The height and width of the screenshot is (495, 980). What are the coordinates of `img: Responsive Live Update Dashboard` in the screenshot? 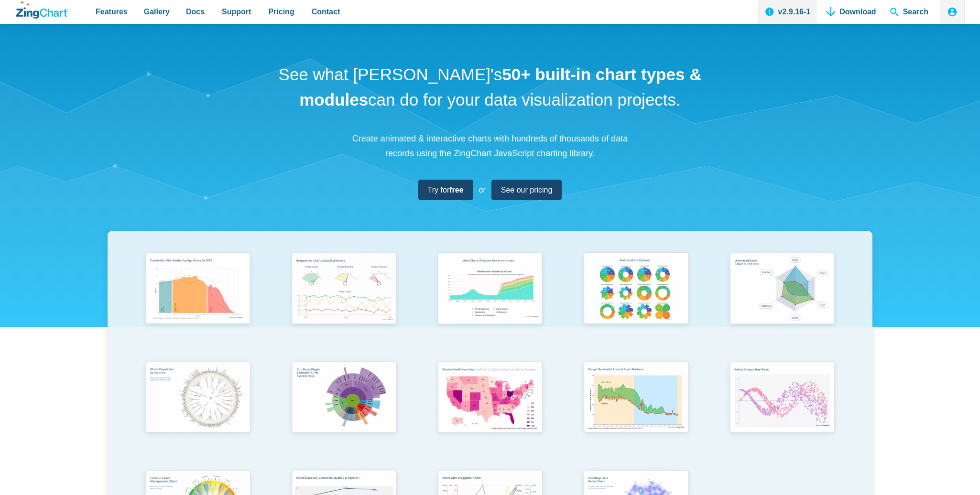 It's located at (344, 289).